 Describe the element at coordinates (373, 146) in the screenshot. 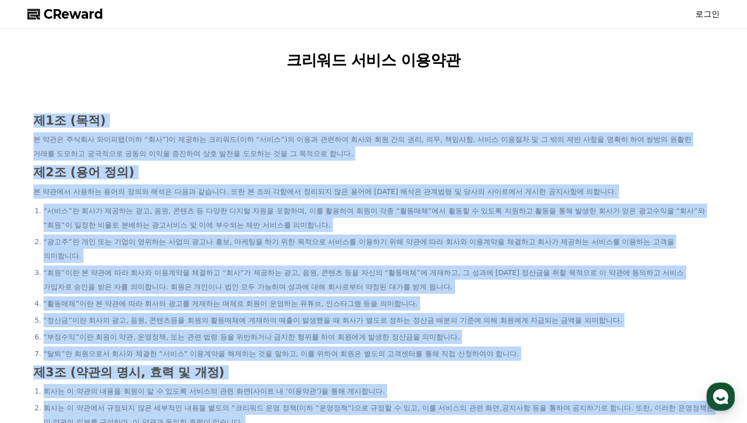

I see `p: 본 약관은 주식회사 와이피랩(이하 “회사”)이 제공하는 크리워드(이하 “서비스”)의 이용과 관련하여 회사와 회원 간의 권리, 의무, 책임사항, 서비스 이용절차 및 그 밖의 제...` at that location.